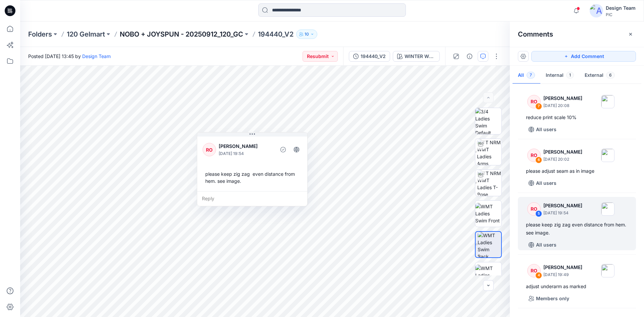 The width and height of the screenshot is (644, 317). Describe the element at coordinates (307, 34) in the screenshot. I see `p: 10` at that location.